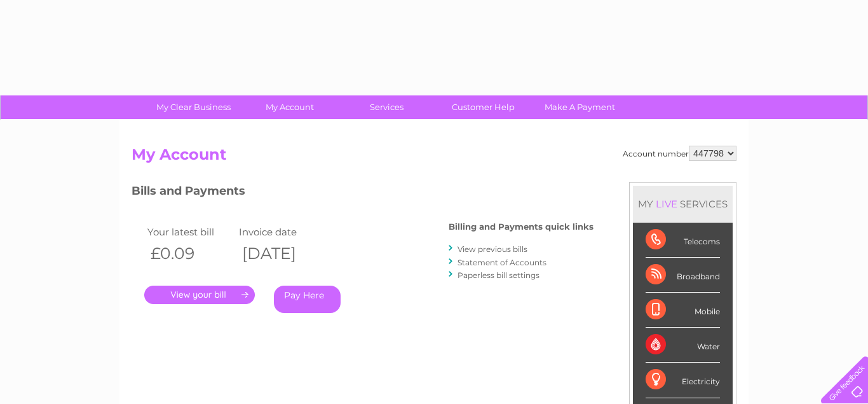  I want to click on td: Your latest bill, so click(190, 232).